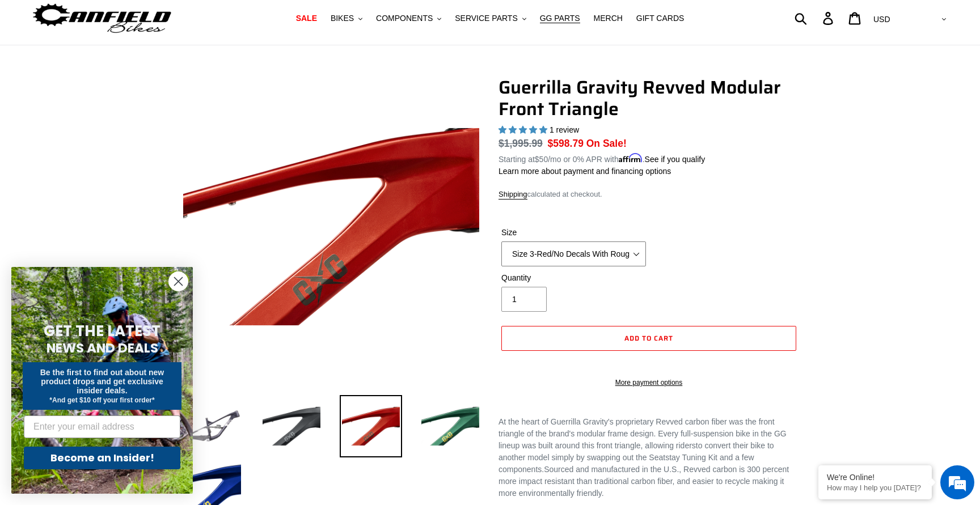  I want to click on input: Enter your email address, so click(102, 427).